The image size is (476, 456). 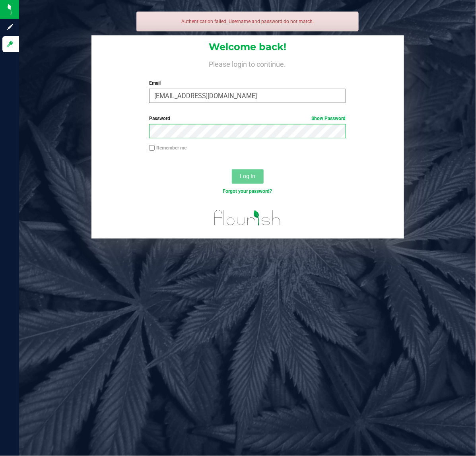 What do you see at coordinates (248, 21) in the screenshot?
I see `div: Authentication failed. Username and password do not match.` at bounding box center [248, 21].